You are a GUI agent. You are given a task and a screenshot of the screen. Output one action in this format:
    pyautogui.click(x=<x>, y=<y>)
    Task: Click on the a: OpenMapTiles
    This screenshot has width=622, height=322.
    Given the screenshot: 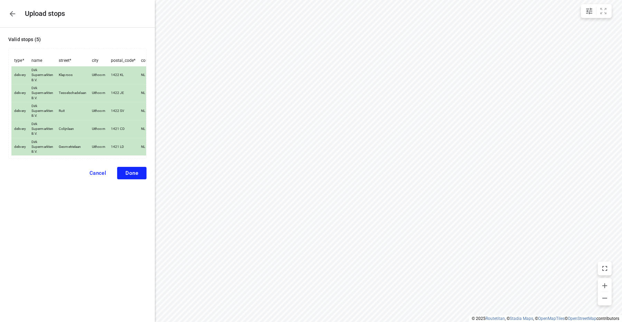 What is the action you would take?
    pyautogui.click(x=551, y=319)
    